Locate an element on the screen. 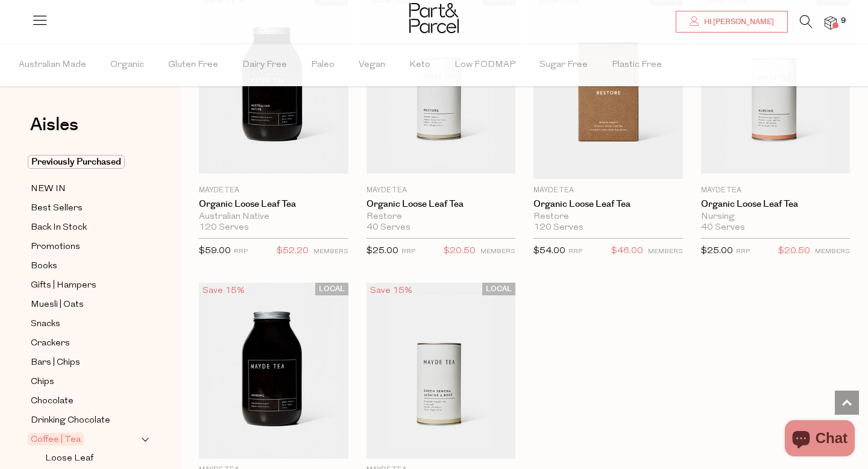  span: Books is located at coordinates (44, 267).